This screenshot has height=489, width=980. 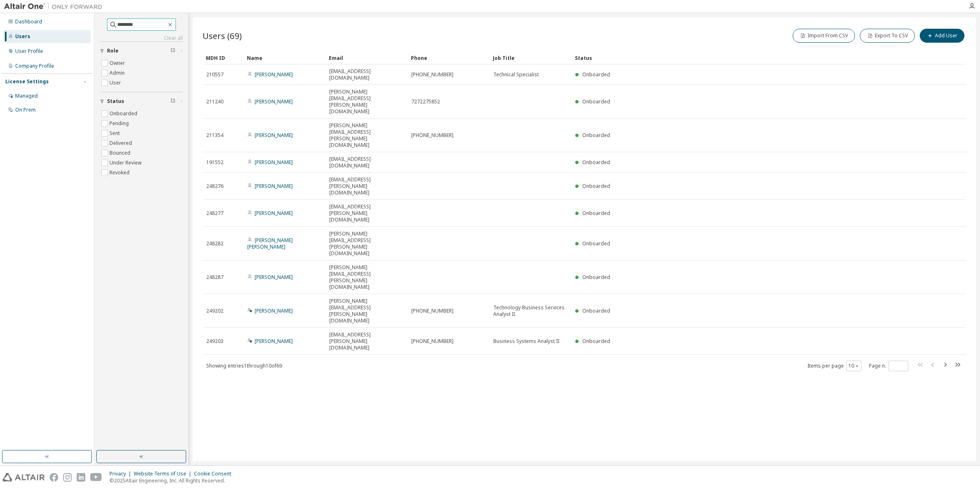 I want to click on button: Import From CSV, so click(x=824, y=36).